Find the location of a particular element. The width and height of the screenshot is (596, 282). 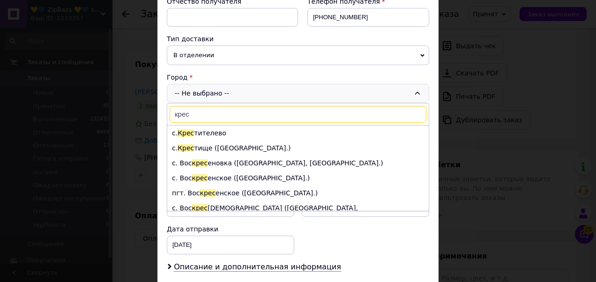

div: Дата отправки is located at coordinates (231, 229).